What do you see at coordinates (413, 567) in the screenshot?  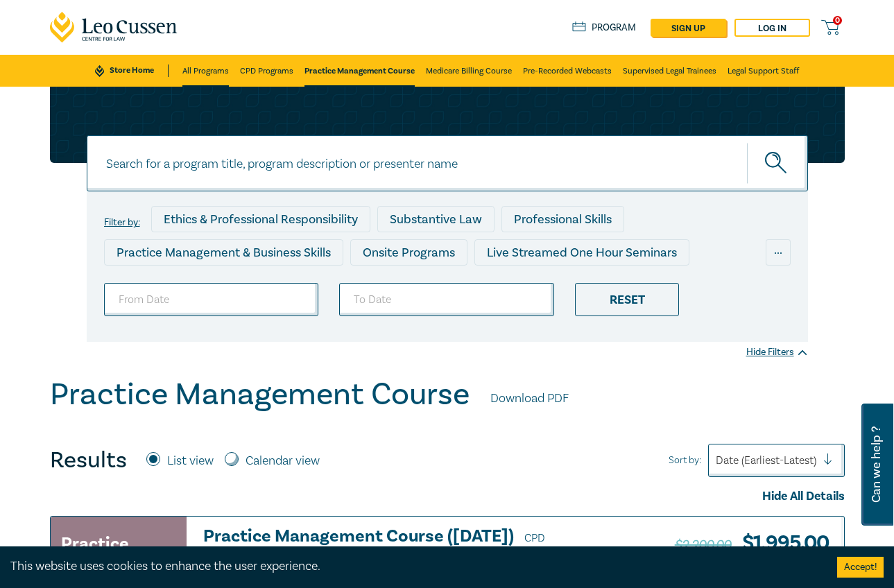 I see `div: This website uses cookies to enhance the user experience.` at bounding box center [413, 567].